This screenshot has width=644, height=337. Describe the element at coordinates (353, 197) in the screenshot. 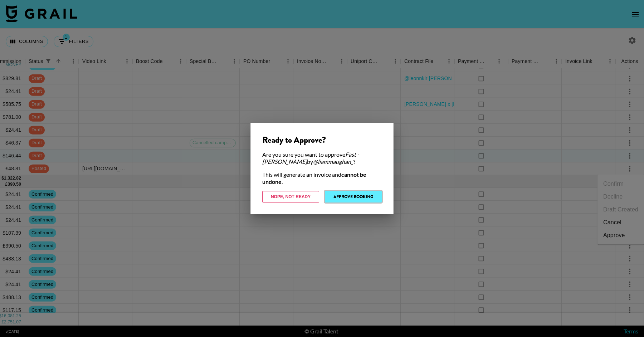

I see `button: Approve Booking` at that location.